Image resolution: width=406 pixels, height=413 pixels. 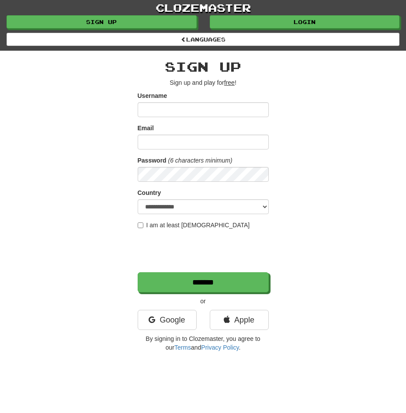 What do you see at coordinates (203, 343) in the screenshot?
I see `p: By signing in to Clozemaster, you agree to our and .` at bounding box center [203, 343].